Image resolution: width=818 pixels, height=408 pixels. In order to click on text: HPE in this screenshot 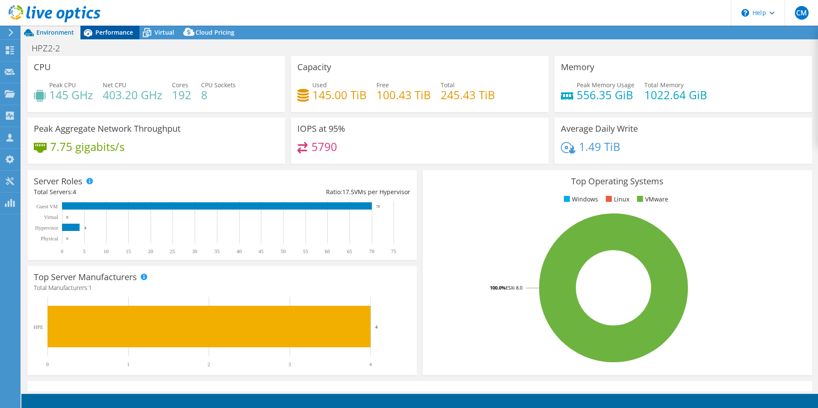, I will do `click(38, 327)`.